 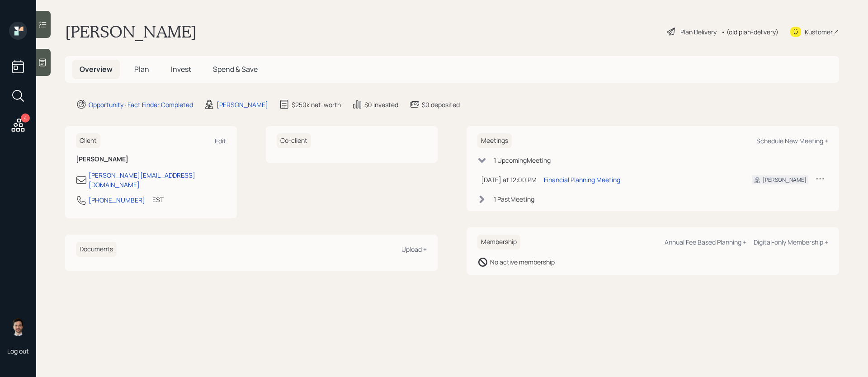 What do you see at coordinates (97, 249) in the screenshot?
I see `h6: Documents` at bounding box center [97, 249].